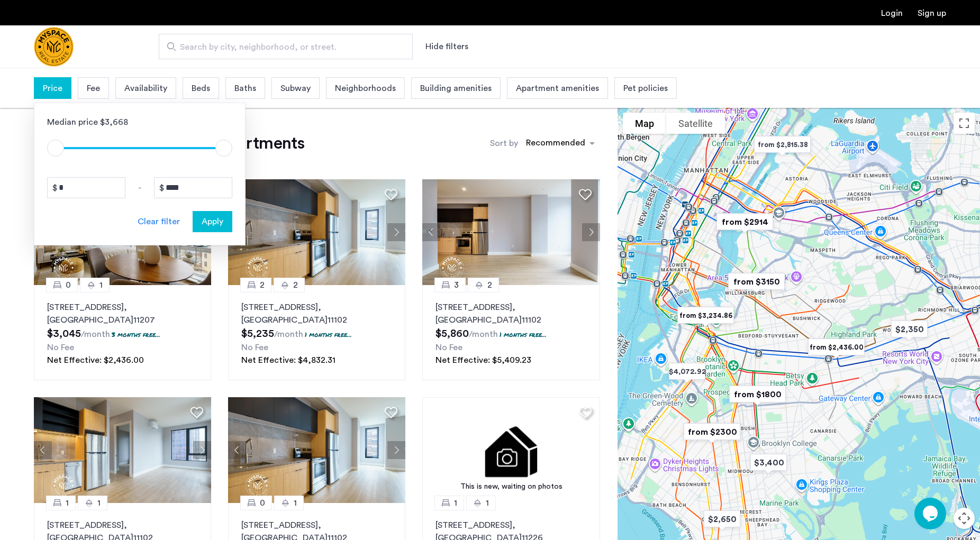 The height and width of the screenshot is (540, 980). I want to click on span: Subway, so click(296, 89).